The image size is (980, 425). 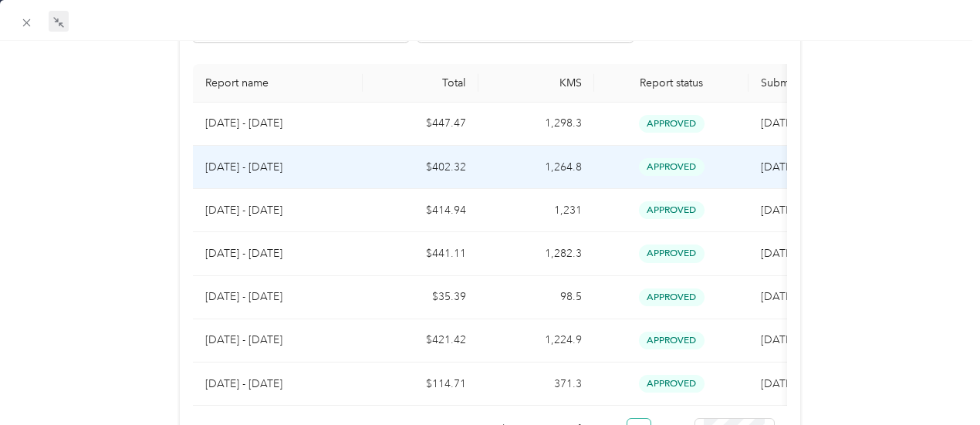 What do you see at coordinates (671, 82) in the screenshot?
I see `span: Report status` at bounding box center [671, 82].